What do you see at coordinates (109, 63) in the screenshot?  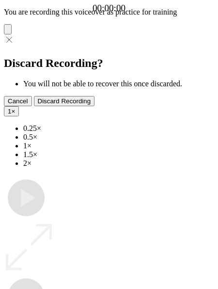 I see `h2: Discard Recording?` at bounding box center [109, 63].